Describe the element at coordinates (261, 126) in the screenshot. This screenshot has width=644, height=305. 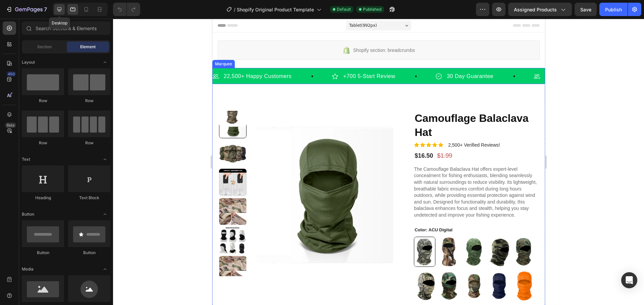
I see `p: 2,500+ Verified Reviews!` at that location.